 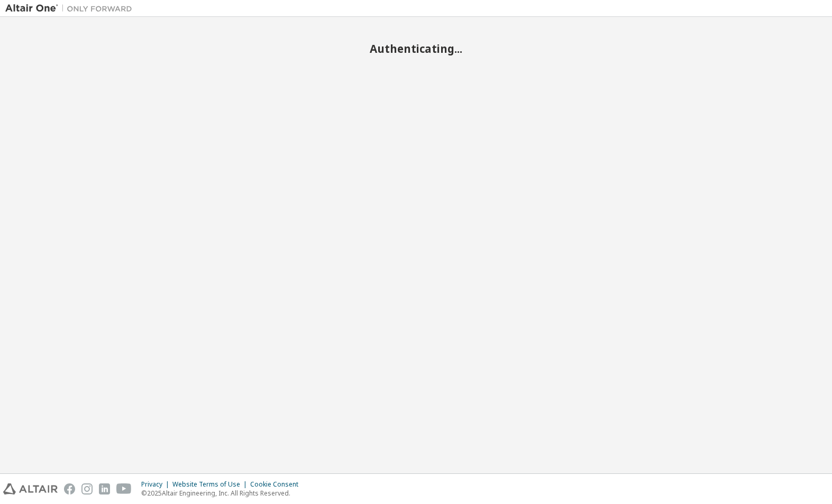 I want to click on h2: Authenticating..., so click(x=416, y=48).